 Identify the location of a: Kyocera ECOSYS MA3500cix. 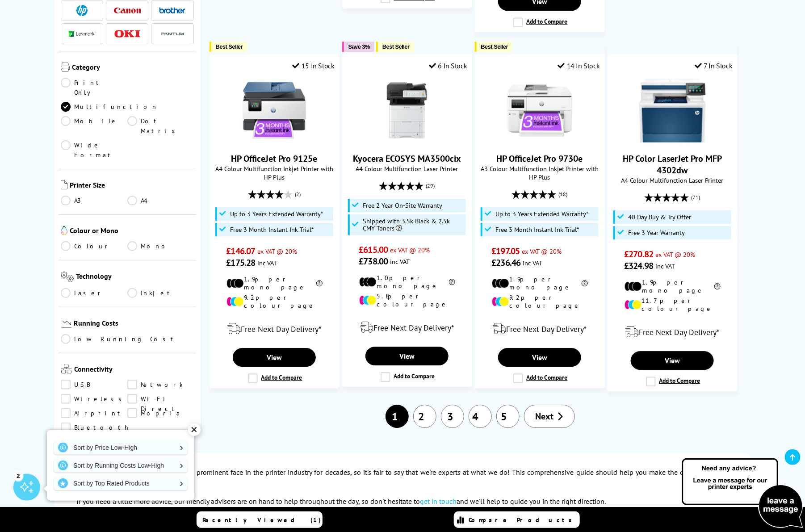
(407, 141).